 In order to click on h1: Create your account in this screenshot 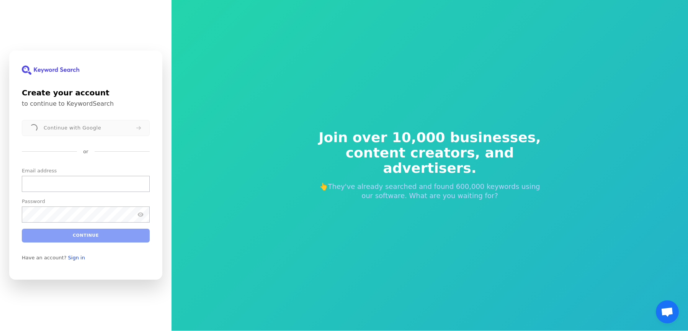, I will do `click(86, 93)`.